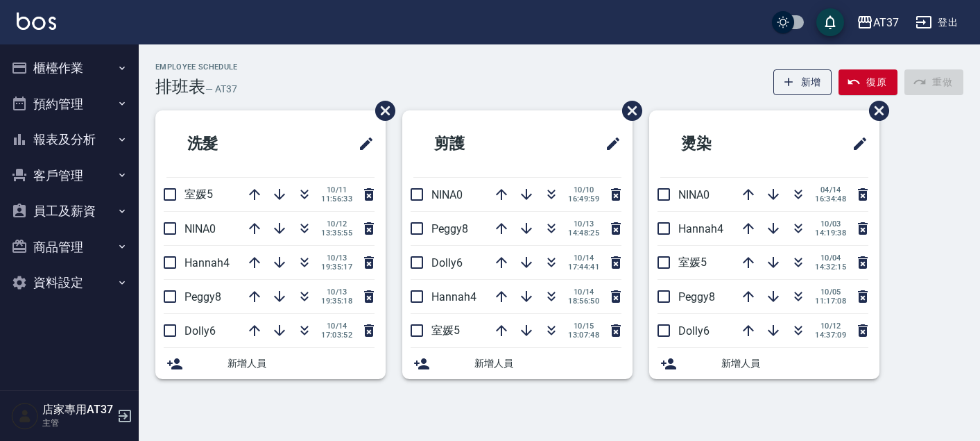  Describe the element at coordinates (69, 68) in the screenshot. I see `button: 櫃檯作業` at that location.